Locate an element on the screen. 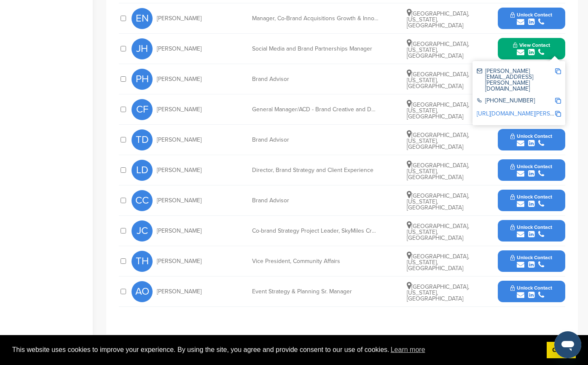 This screenshot has height=365, width=588. a: learn more about cookies is located at coordinates (408, 350).